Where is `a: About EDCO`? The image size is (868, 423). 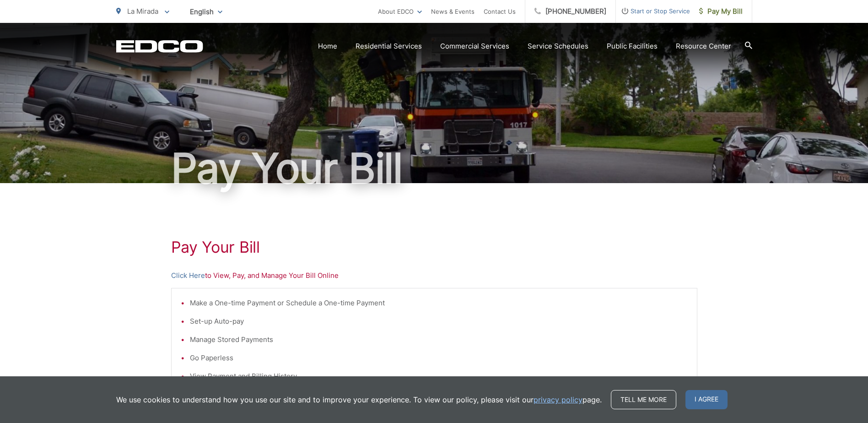 a: About EDCO is located at coordinates (400, 12).